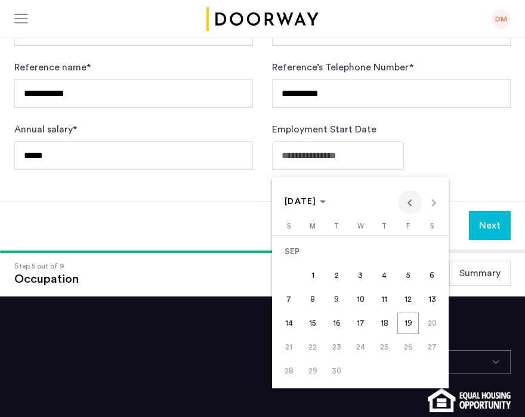  What do you see at coordinates (408, 323) in the screenshot?
I see `button: September 19, 2025` at bounding box center [408, 323].